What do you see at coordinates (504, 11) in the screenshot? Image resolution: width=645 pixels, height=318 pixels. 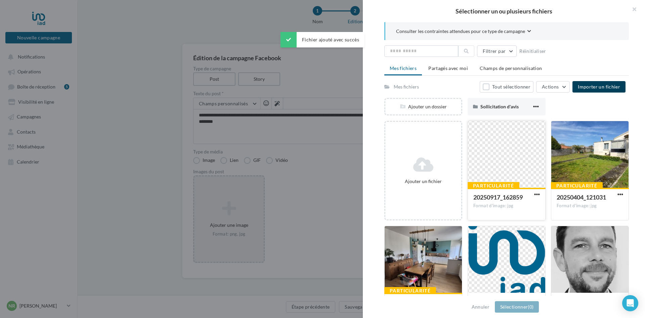 I see `h2: Sélectionner un ou plusieurs fichiers` at bounding box center [504, 11].